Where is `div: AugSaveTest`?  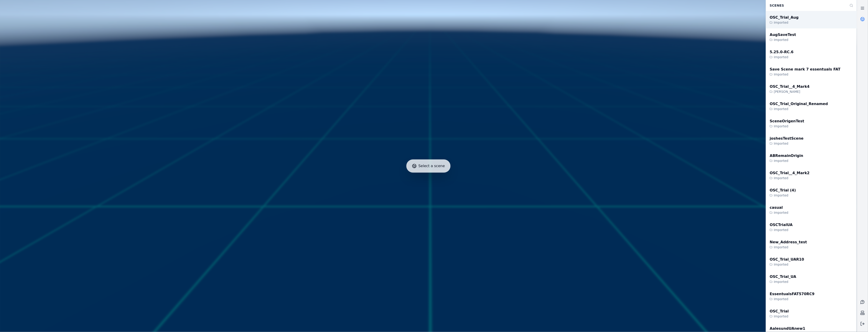 div: AugSaveTest is located at coordinates (783, 35).